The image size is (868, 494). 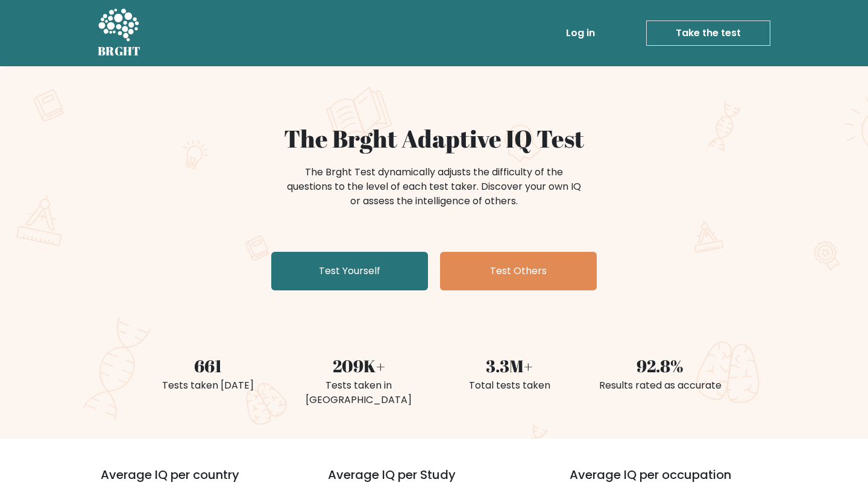 I want to click on div: Results rated as accurate, so click(x=660, y=386).